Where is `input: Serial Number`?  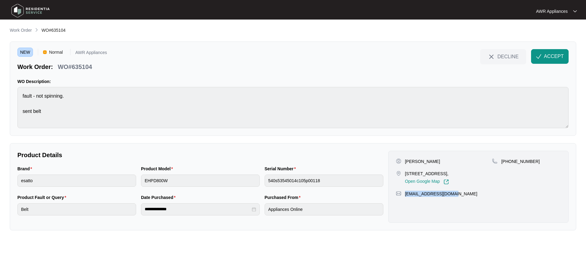
input: Serial Number is located at coordinates (324, 181).